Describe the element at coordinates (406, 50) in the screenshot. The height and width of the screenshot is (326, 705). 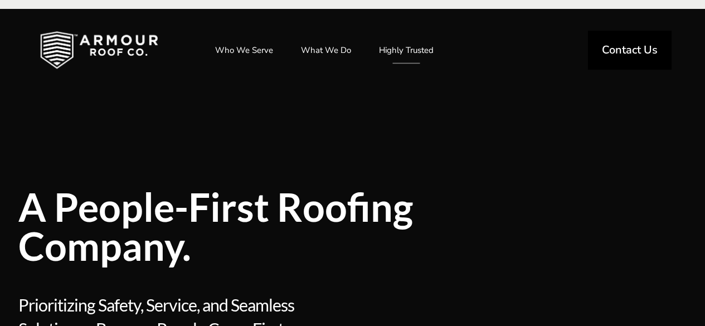
I see `a: Highly Trusted` at that location.